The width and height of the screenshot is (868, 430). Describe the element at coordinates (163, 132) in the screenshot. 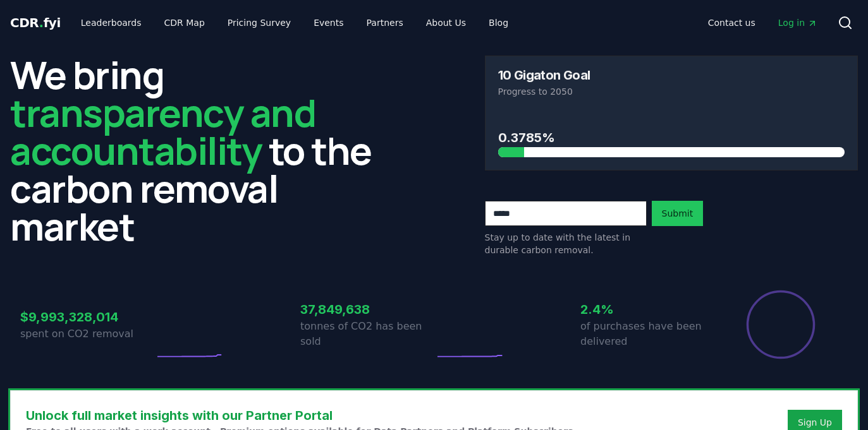

I see `span: transparency and accountability` at that location.